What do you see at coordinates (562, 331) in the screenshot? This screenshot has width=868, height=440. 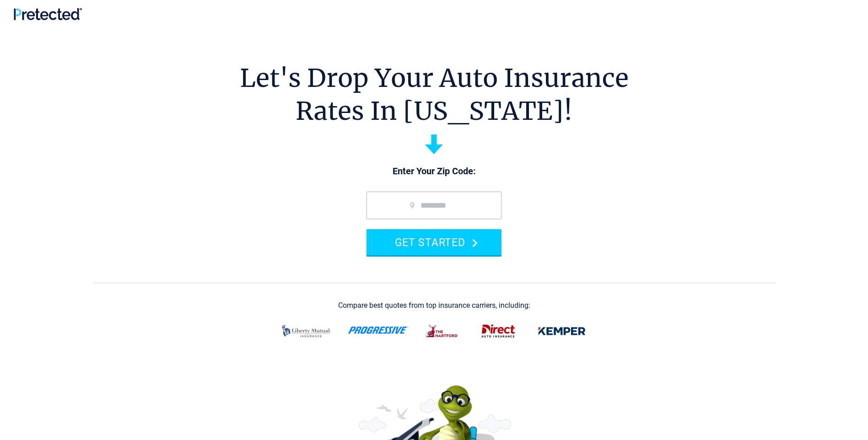 I see `img: kemper` at bounding box center [562, 331].